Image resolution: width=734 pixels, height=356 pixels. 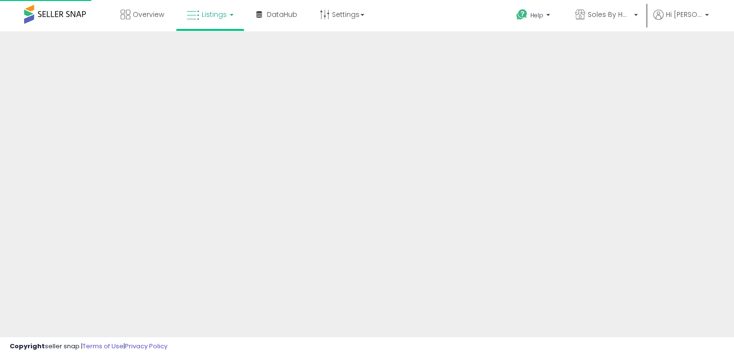 What do you see at coordinates (146, 346) in the screenshot?
I see `a: Privacy Policy` at bounding box center [146, 346].